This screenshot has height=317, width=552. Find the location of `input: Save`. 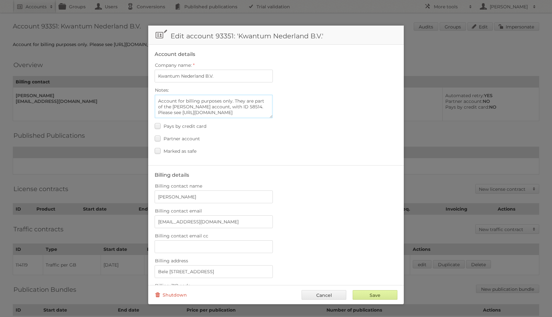

input: Save is located at coordinates (375, 295).